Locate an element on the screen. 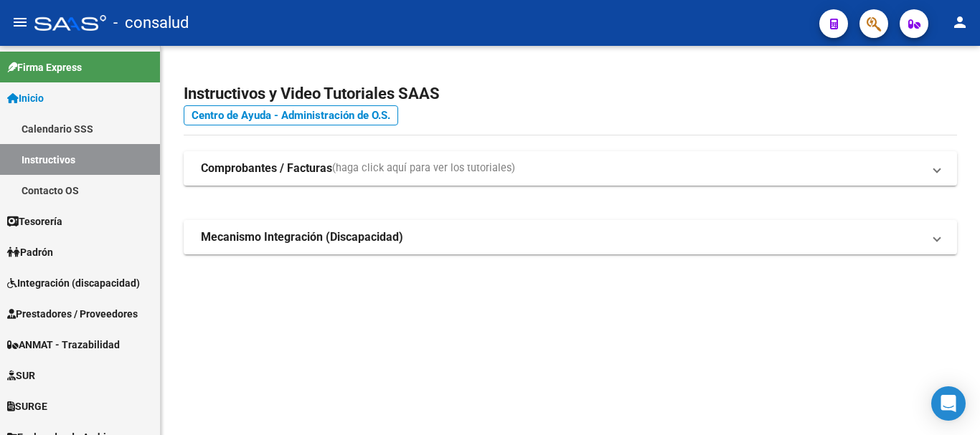 The image size is (980, 435). a: Centro de Ayuda - Administración de O.S. is located at coordinates (291, 115).